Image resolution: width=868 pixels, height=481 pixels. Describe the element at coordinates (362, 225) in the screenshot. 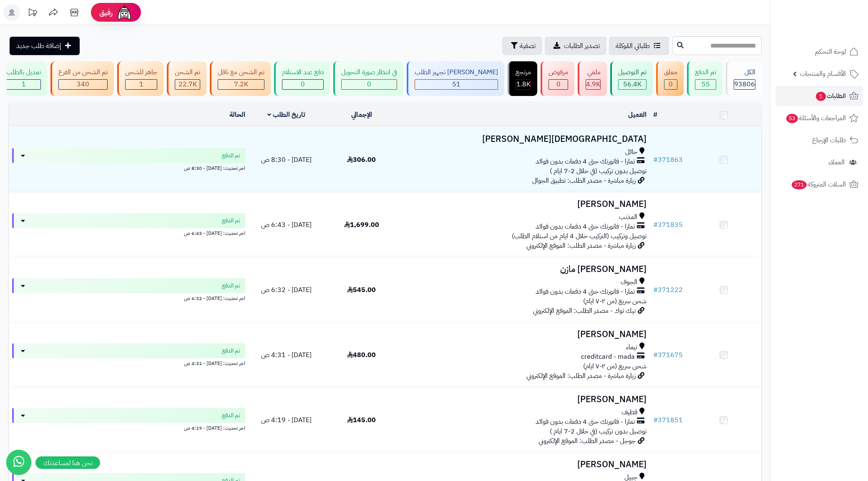

I see `span: 1,699.00` at that location.